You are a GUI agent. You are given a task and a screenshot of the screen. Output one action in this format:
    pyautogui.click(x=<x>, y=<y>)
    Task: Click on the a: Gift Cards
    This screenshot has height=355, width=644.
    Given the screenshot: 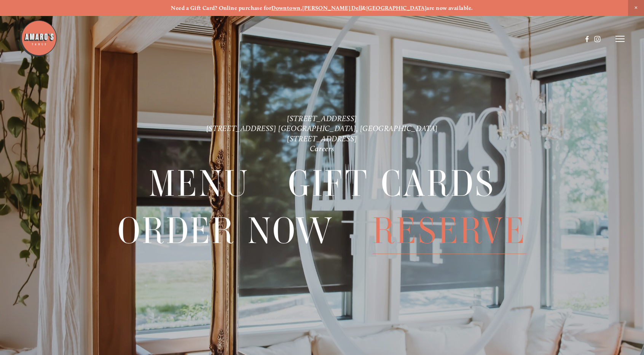 What is the action you would take?
    pyautogui.click(x=392, y=183)
    